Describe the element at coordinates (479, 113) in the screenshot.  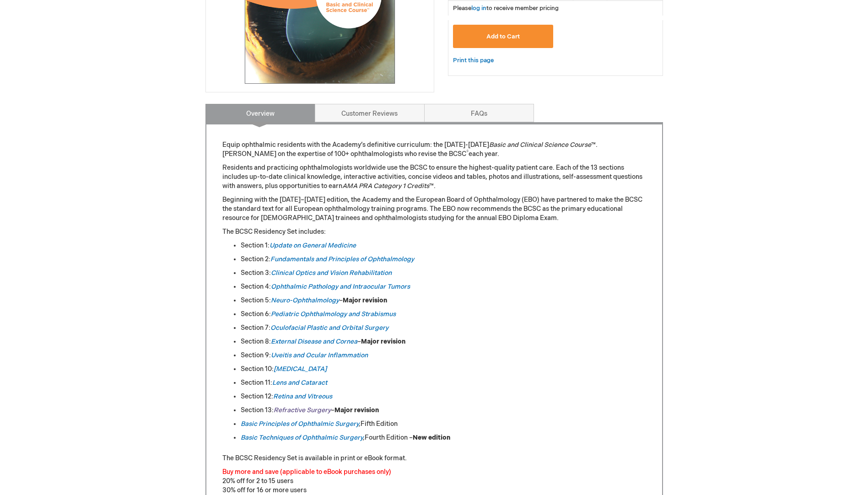
I see `a: FAQs` at that location.